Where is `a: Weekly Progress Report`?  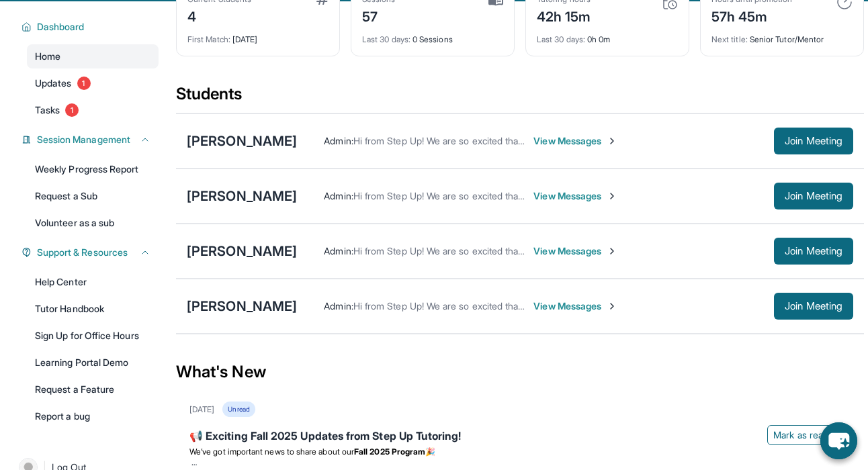 a: Weekly Progress Report is located at coordinates (92, 169).